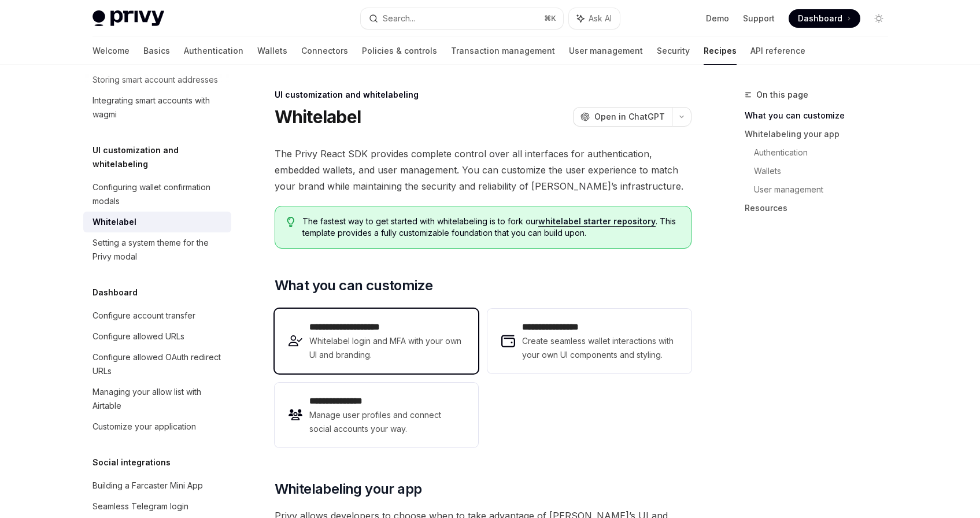 The height and width of the screenshot is (518, 980). I want to click on h5: Dashboard, so click(115, 293).